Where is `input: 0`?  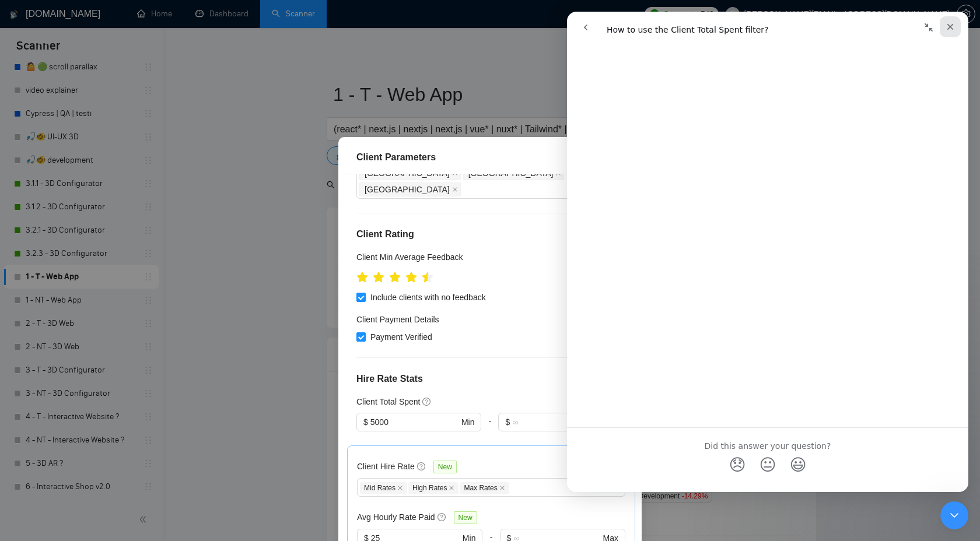 input: 0 is located at coordinates (415, 422).